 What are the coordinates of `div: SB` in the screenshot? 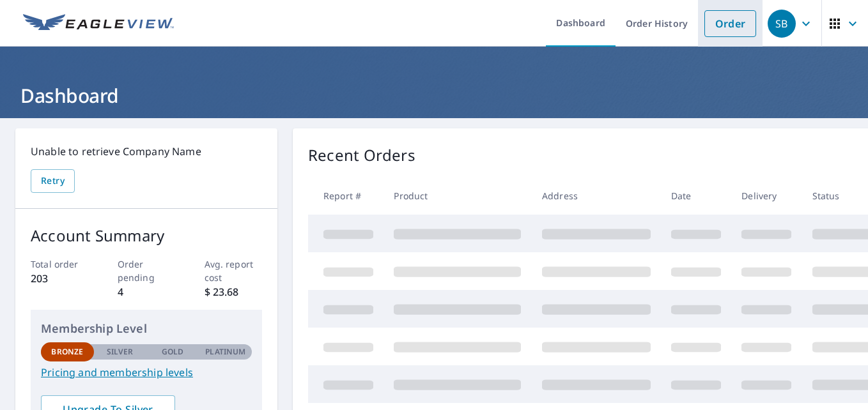 It's located at (782, 24).